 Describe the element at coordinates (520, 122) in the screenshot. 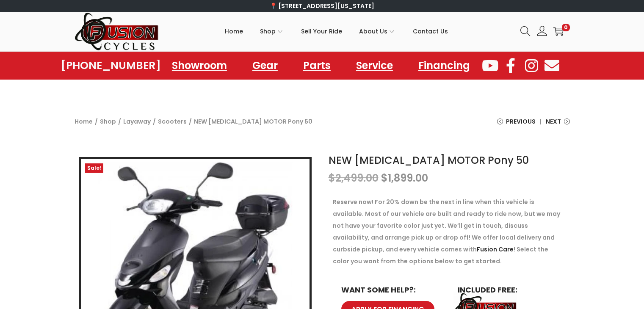

I see `span: Previous` at that location.